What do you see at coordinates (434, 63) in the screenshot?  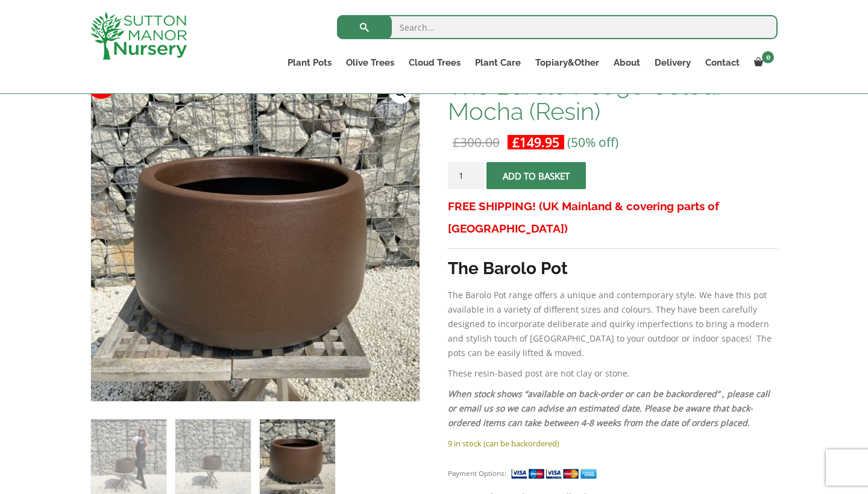 I see `a: Cloud Trees` at bounding box center [434, 63].